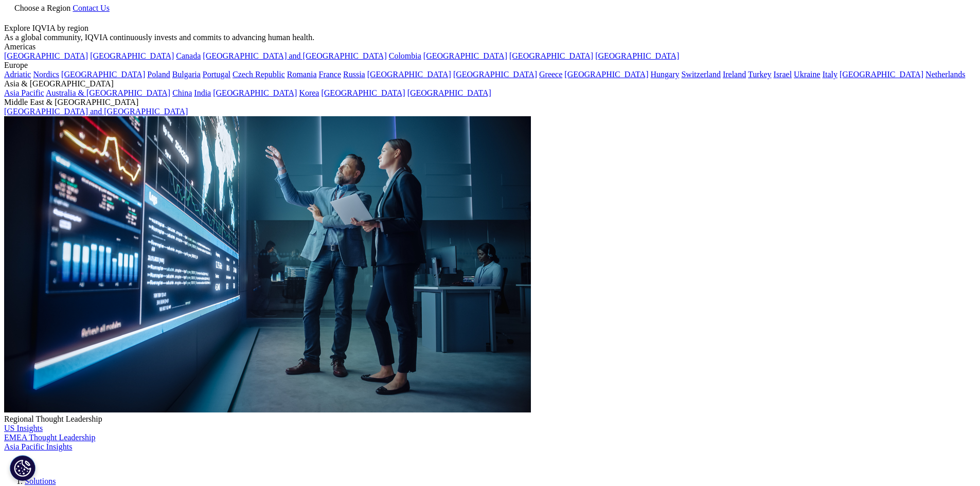 The width and height of the screenshot is (980, 486). Describe the element at coordinates (258, 74) in the screenshot. I see `a: Czech Republic` at that location.